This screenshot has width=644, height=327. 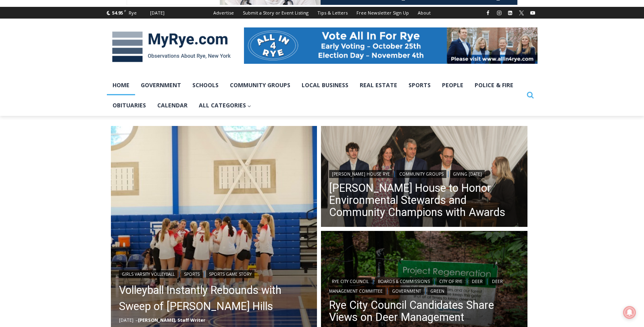 What do you see at coordinates (510, 13) in the screenshot?
I see `a: Linkedin` at bounding box center [510, 13].